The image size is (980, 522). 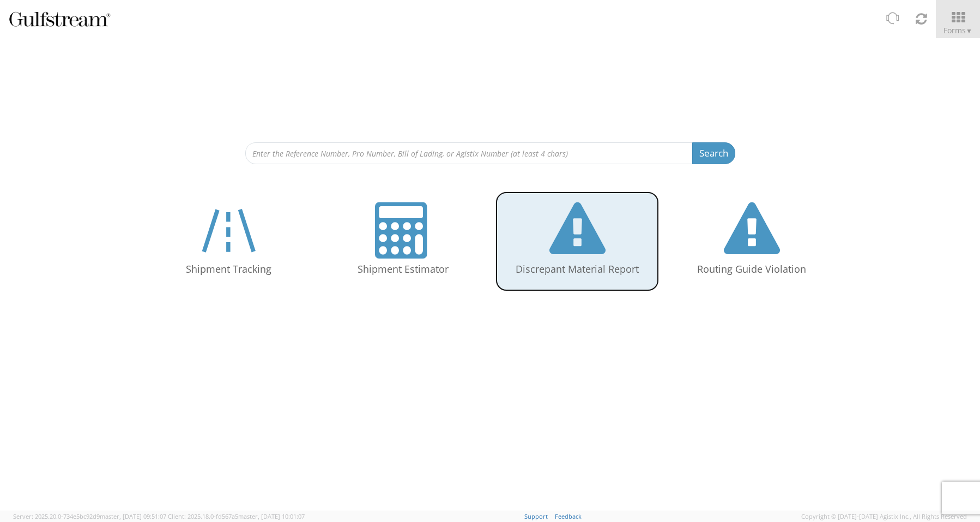 I want to click on h4: Discrepant Material Report, so click(x=577, y=269).